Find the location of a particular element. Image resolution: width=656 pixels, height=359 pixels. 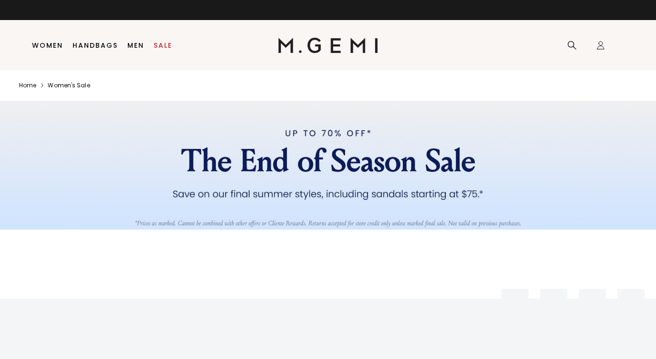

a: Sale is located at coordinates (163, 45).